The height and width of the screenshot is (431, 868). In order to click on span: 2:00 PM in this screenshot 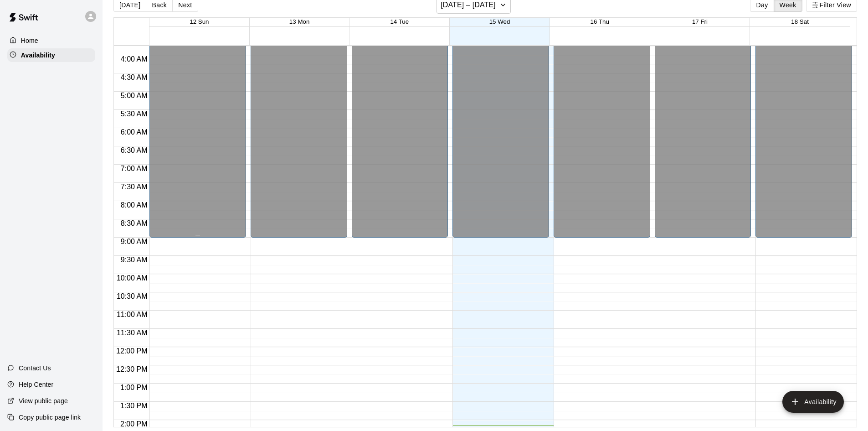, I will do `click(134, 423)`.